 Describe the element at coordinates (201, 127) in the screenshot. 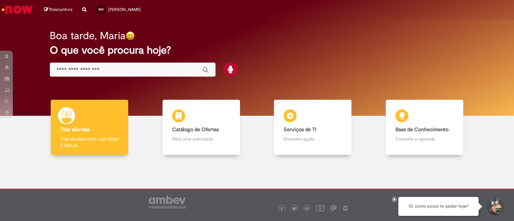

I see `a: Catálogo de Ofertas Abra uma solicitação` at that location.